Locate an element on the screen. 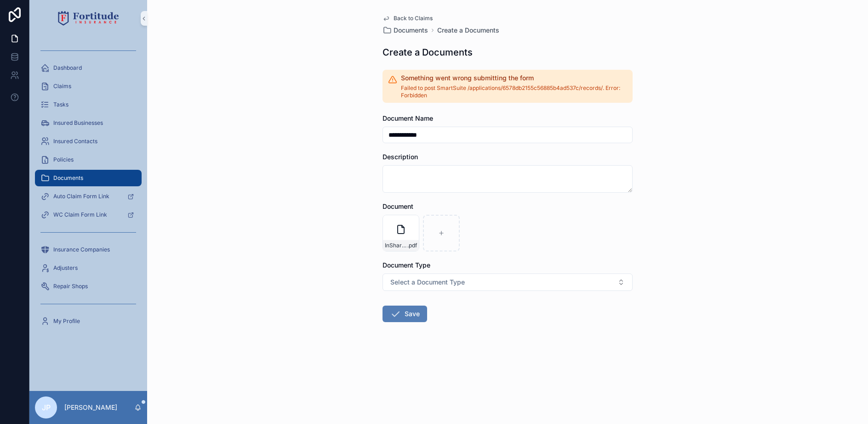 The height and width of the screenshot is (424, 868). span: Document Type is located at coordinates (407, 265).